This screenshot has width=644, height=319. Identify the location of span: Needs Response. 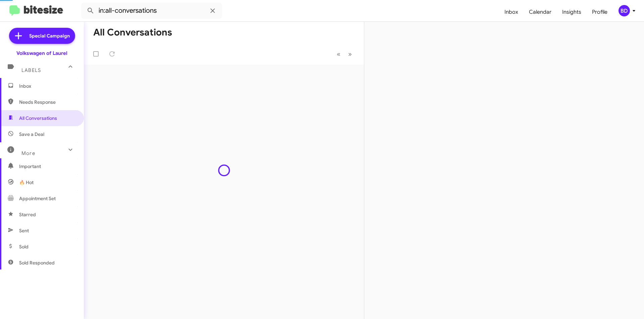
(47, 102).